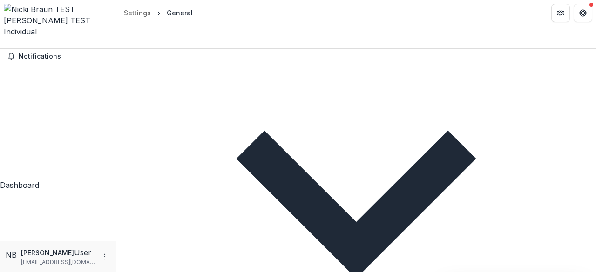  What do you see at coordinates (63, 56) in the screenshot?
I see `span: Notifications` at bounding box center [63, 56].